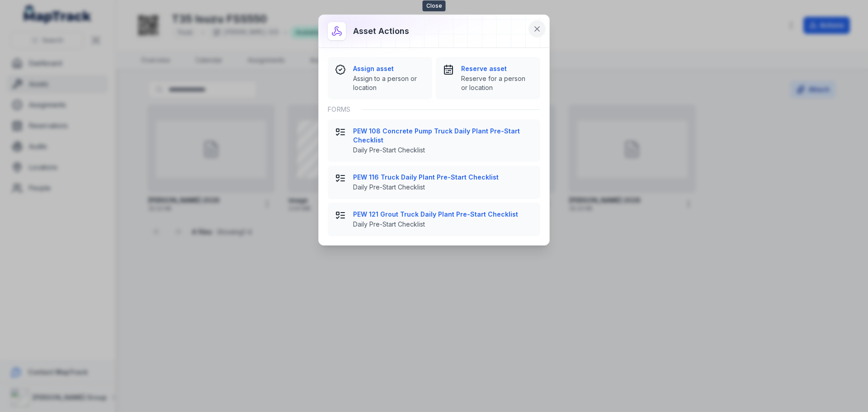 The height and width of the screenshot is (412, 868). Describe the element at coordinates (443, 214) in the screenshot. I see `strong: PEW 121 Grout Truck Daily Plant Pre-Start Checklist` at that location.